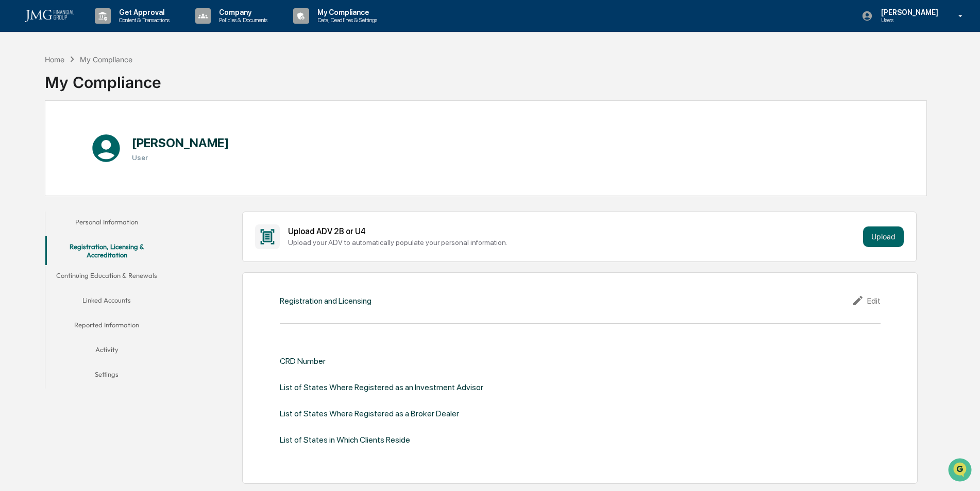 The width and height of the screenshot is (980, 491). I want to click on div: Edit, so click(866, 301).